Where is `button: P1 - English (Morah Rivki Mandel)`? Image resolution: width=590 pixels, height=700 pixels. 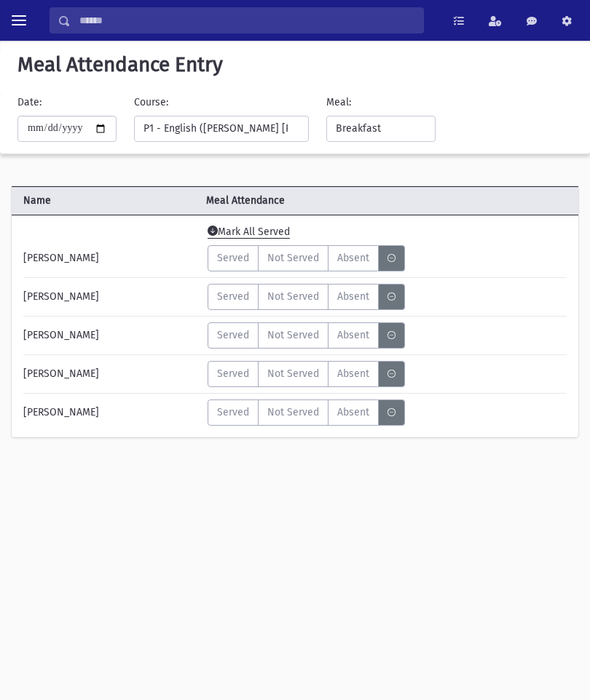
button: P1 - English (Morah Rivki Mandel) is located at coordinates (221, 129).